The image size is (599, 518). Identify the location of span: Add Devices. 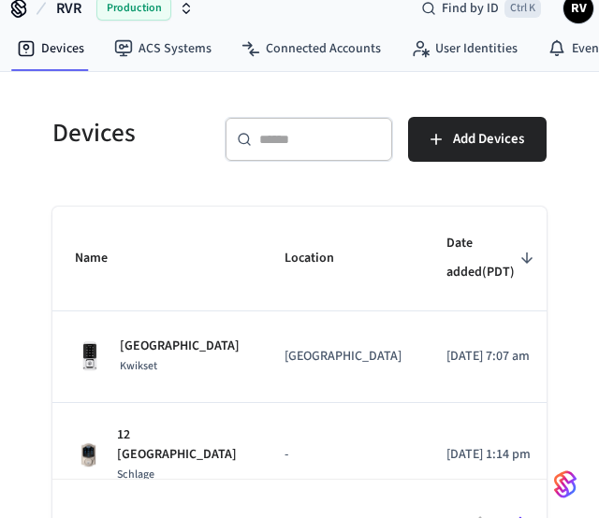
(488, 139).